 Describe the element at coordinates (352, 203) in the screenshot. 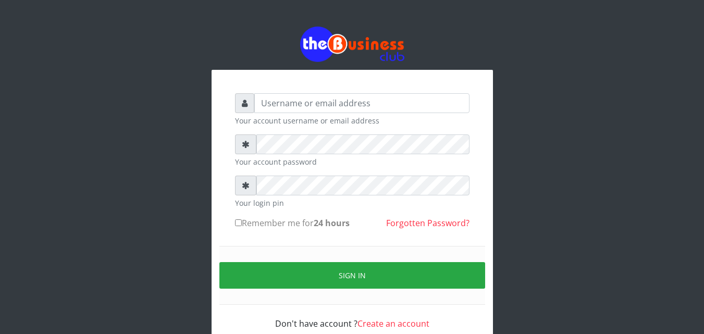

I see `small: Your login pin` at that location.